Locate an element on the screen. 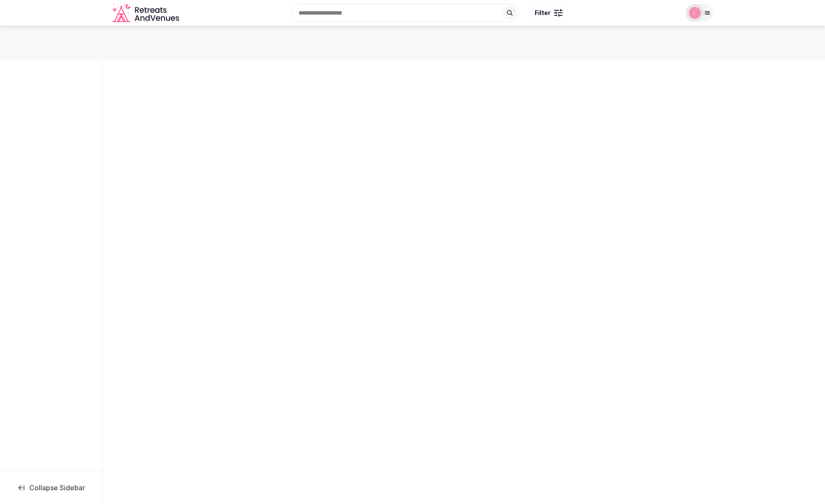 The width and height of the screenshot is (825, 504). button: Filter is located at coordinates (548, 13).